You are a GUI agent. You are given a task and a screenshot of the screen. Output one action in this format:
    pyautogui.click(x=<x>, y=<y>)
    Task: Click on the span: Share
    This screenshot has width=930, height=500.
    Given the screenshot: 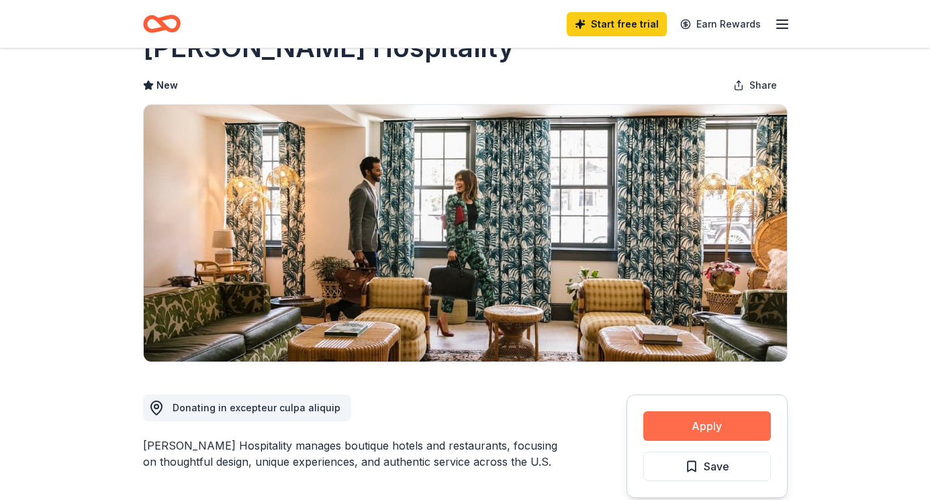 What is the action you would take?
    pyautogui.click(x=763, y=85)
    